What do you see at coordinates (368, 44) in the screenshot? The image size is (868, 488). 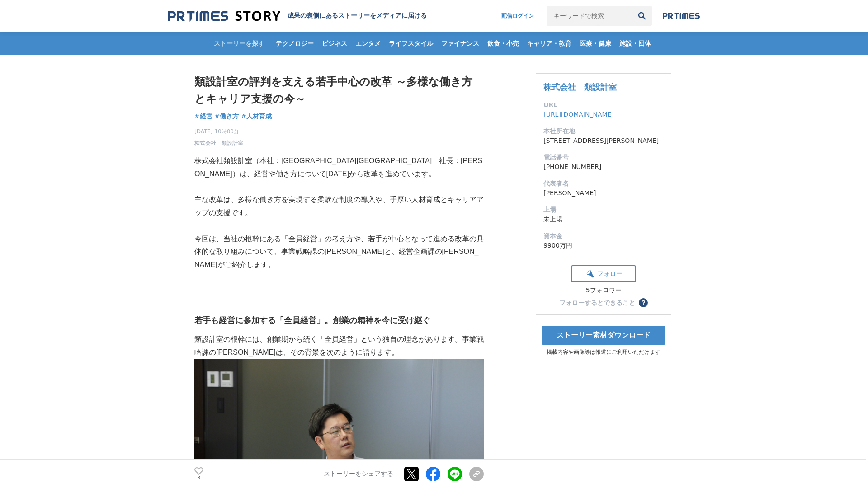 I see `span: エンタメ` at bounding box center [368, 44].